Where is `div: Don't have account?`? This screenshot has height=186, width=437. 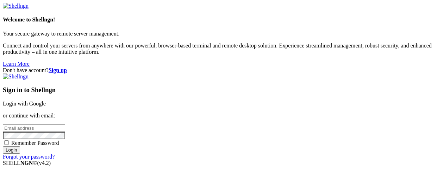
div: Don't have account? is located at coordinates (218, 70).